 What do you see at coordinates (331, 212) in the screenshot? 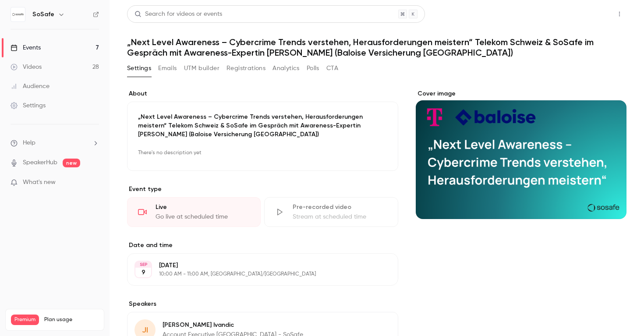
I see `div: Pre-recorded videoStream at scheduled time` at bounding box center [331, 212].